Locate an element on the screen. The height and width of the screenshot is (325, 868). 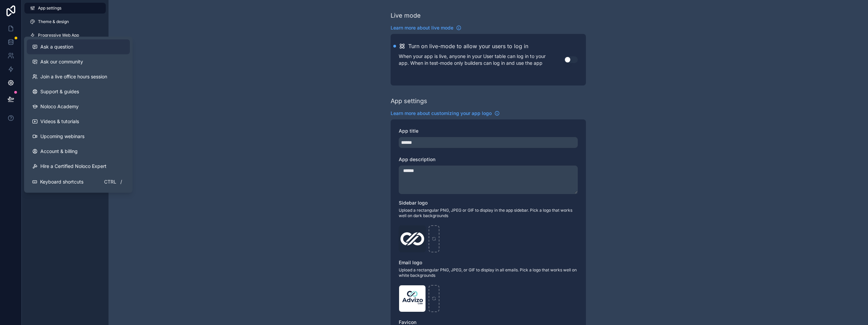
span: Upcoming webinars is located at coordinates (63, 136).